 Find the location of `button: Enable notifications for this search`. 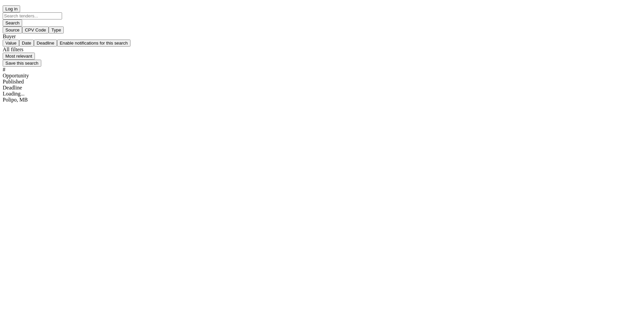

button: Enable notifications for this search is located at coordinates (94, 43).